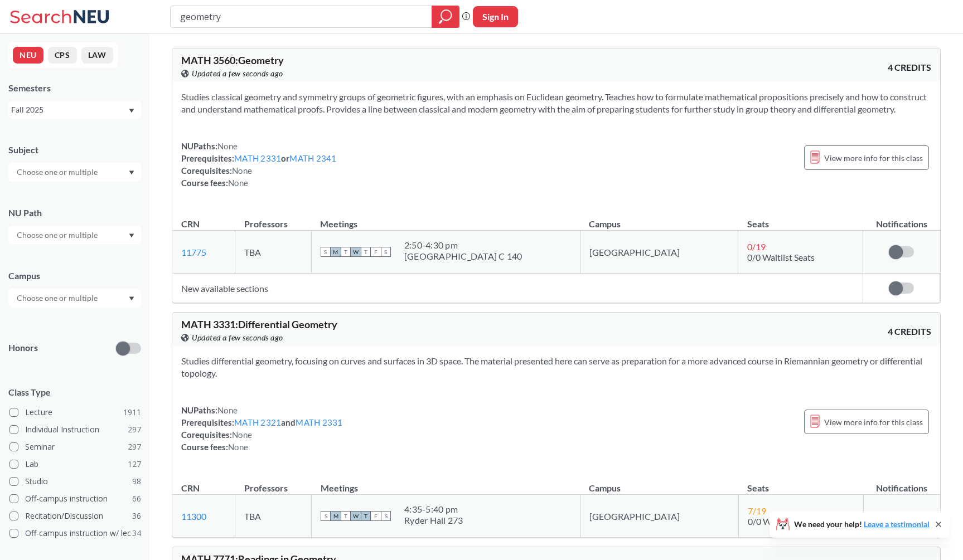 The width and height of the screenshot is (963, 560). Describe the element at coordinates (97, 55) in the screenshot. I see `button: LAW` at that location.